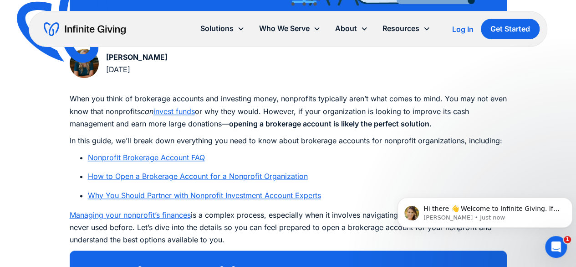 The height and width of the screenshot is (267, 576). Describe the element at coordinates (98, 39) in the screenshot. I see `p: Message from Kasey, sent Just now` at that location.